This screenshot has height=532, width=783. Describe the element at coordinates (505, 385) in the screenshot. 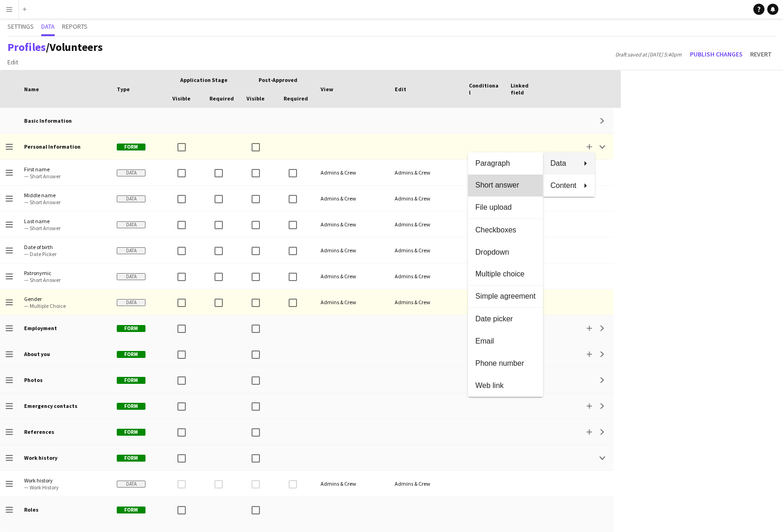

I see `span: Web link` at that location.